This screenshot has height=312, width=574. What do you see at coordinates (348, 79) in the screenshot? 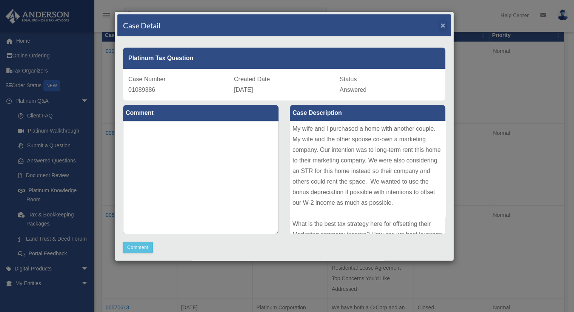
I see `span: Status` at bounding box center [348, 79].